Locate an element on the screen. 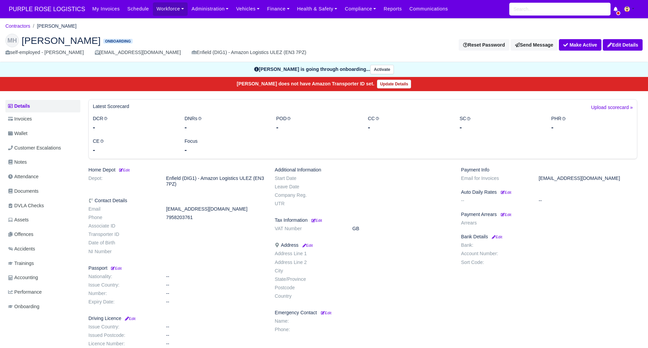  dt: Leave Date is located at coordinates (308, 187).